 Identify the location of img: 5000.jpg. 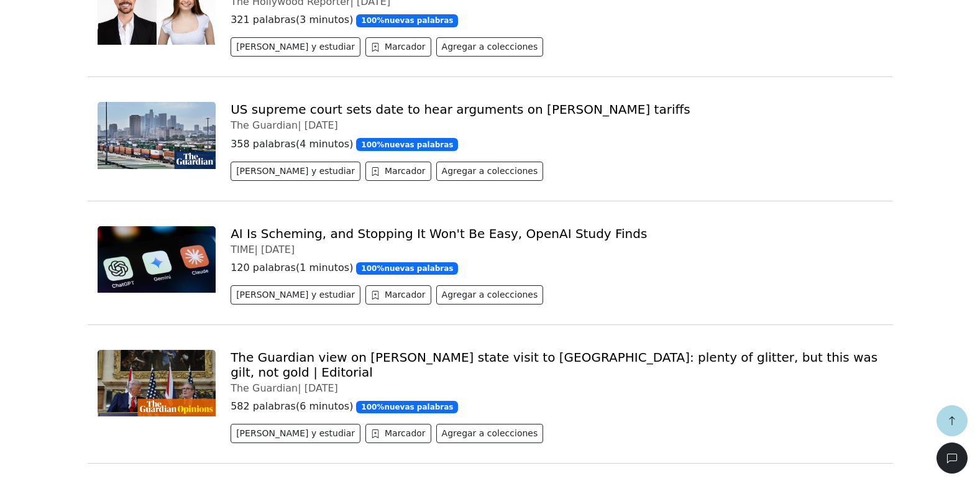
(156, 382).